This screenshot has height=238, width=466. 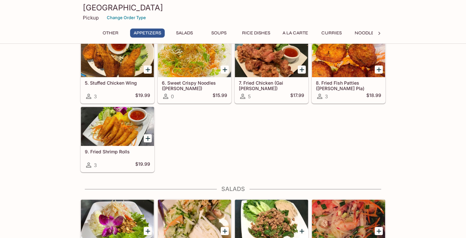 What do you see at coordinates (220, 96) in the screenshot?
I see `h5: $15.99` at bounding box center [220, 96].